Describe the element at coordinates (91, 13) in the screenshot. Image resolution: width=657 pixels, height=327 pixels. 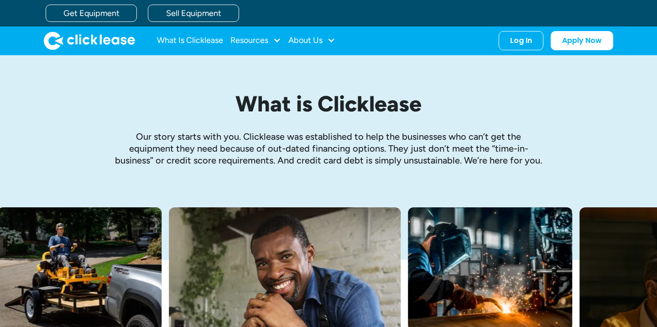
I see `a: Get Equipment` at that location.